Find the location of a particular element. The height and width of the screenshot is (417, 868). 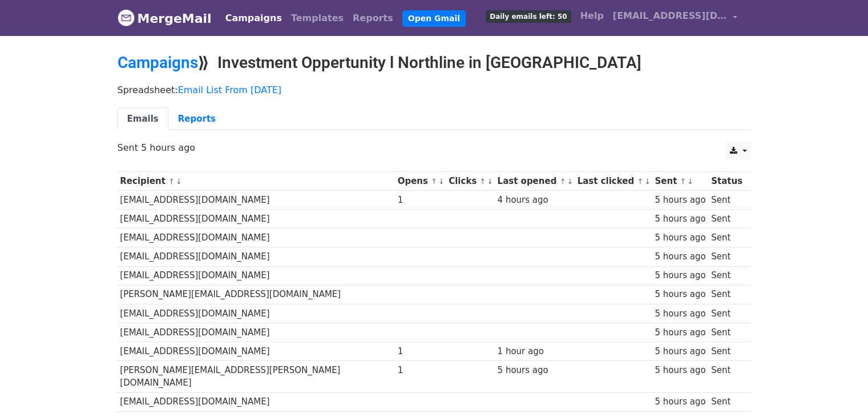

th: Sent is located at coordinates (680, 181).